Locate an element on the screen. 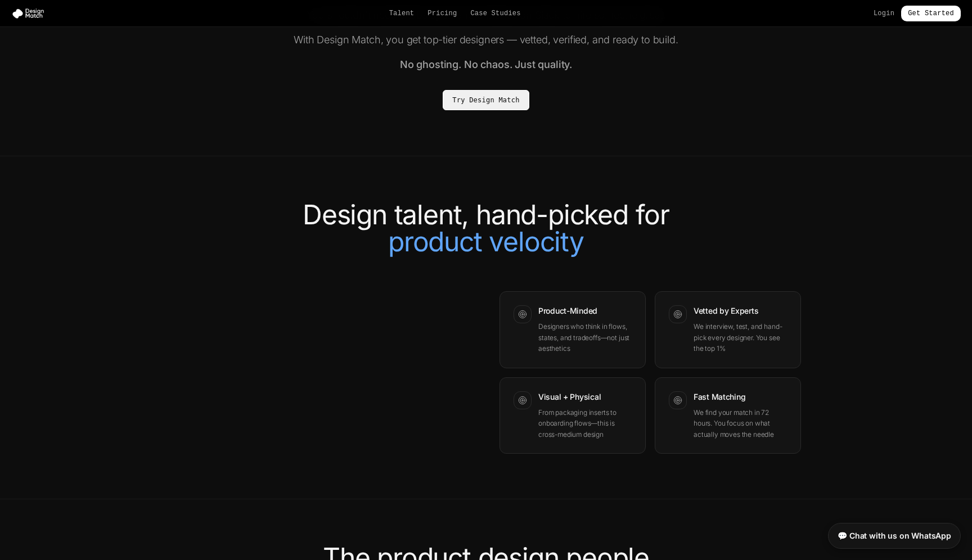  h3: Fast Matching is located at coordinates (741, 397).